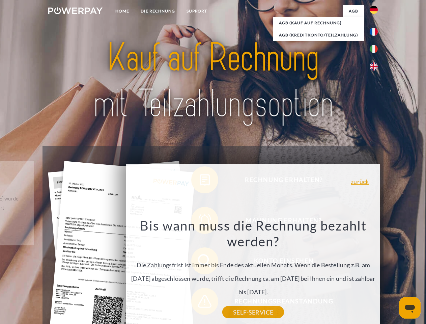 The width and height of the screenshot is (426, 324). What do you see at coordinates (122, 11) in the screenshot?
I see `a: Home` at bounding box center [122, 11].